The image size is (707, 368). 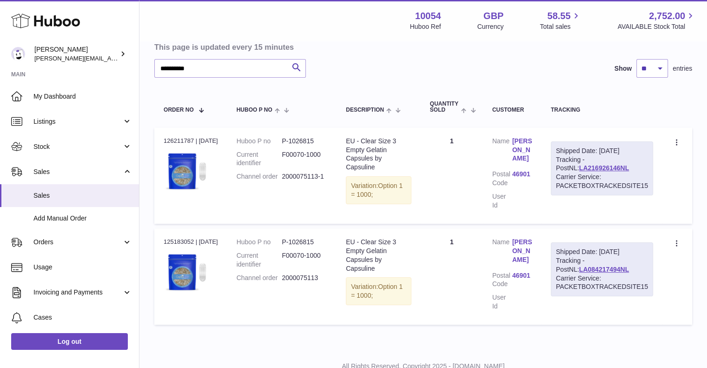 I want to click on div: Customer, so click(x=512, y=110).